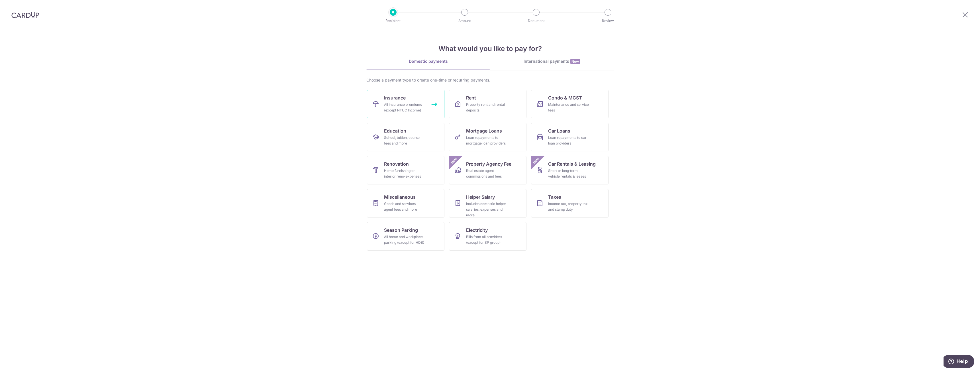 The width and height of the screenshot is (980, 372). What do you see at coordinates (404, 206) in the screenshot?
I see `div: Goods and services, agent fees and more` at bounding box center [404, 206].